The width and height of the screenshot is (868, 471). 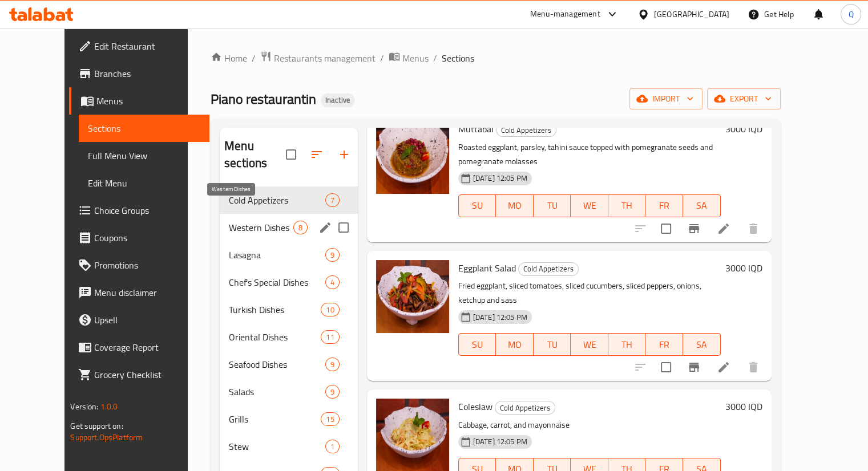 What do you see at coordinates (106, 437) in the screenshot?
I see `a: Support.OpsPlatform` at bounding box center [106, 437].